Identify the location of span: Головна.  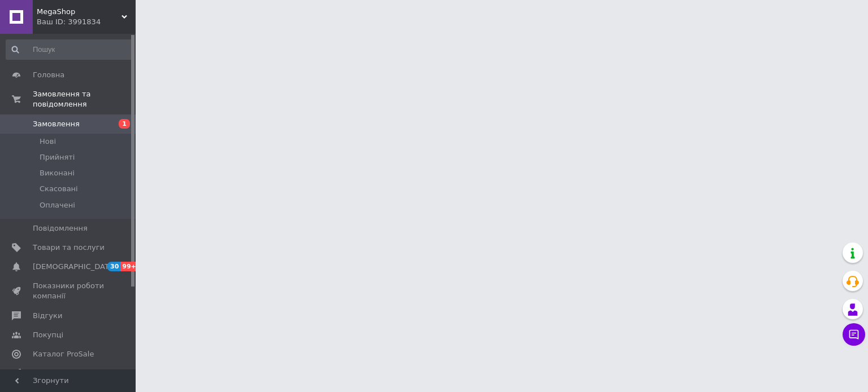
(49, 75).